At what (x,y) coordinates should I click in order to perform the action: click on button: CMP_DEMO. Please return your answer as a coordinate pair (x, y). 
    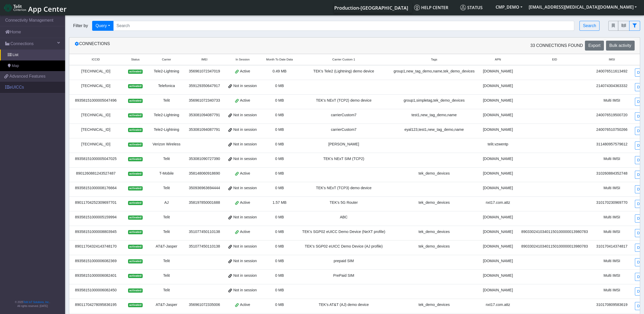
    Looking at the image, I should click on (509, 7).